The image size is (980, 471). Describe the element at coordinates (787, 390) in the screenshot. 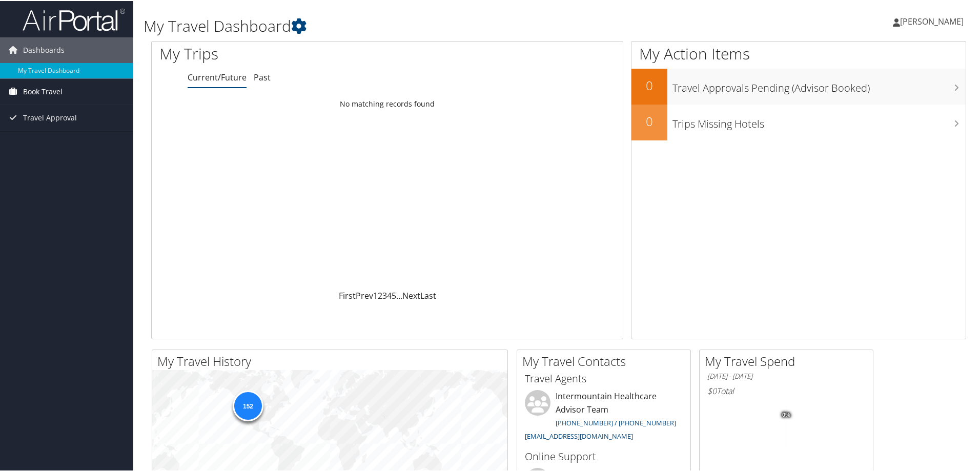

I see `h6: Total` at that location.